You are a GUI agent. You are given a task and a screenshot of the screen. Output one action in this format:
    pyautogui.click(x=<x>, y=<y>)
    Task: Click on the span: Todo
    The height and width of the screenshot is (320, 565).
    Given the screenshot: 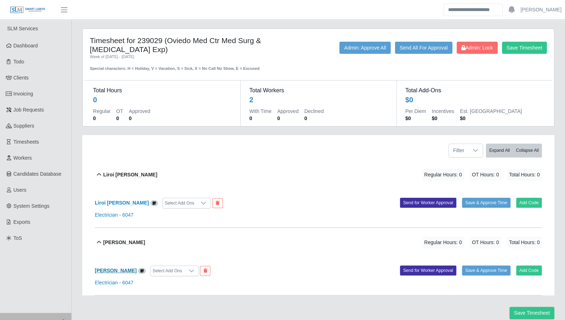 What is the action you would take?
    pyautogui.click(x=19, y=62)
    